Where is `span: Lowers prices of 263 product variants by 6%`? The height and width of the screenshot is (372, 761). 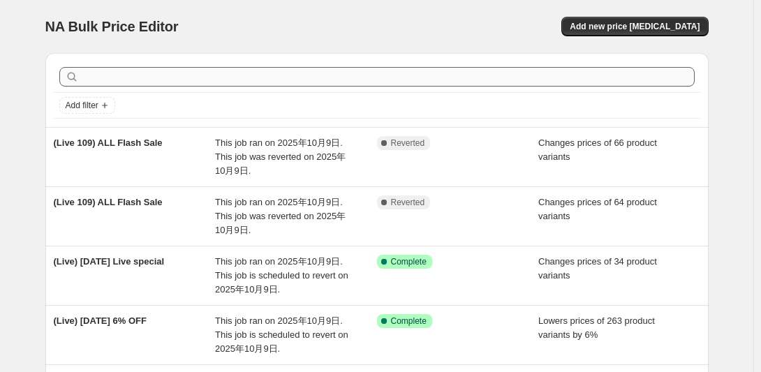 span: Lowers prices of 263 product variants by 6% is located at coordinates (596, 328).